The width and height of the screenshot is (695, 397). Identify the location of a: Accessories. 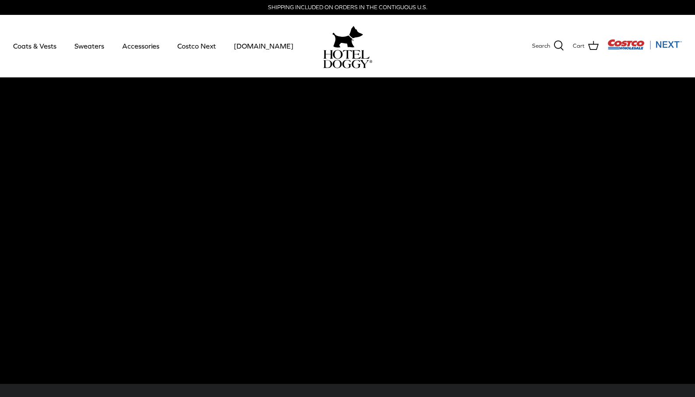
(141, 46).